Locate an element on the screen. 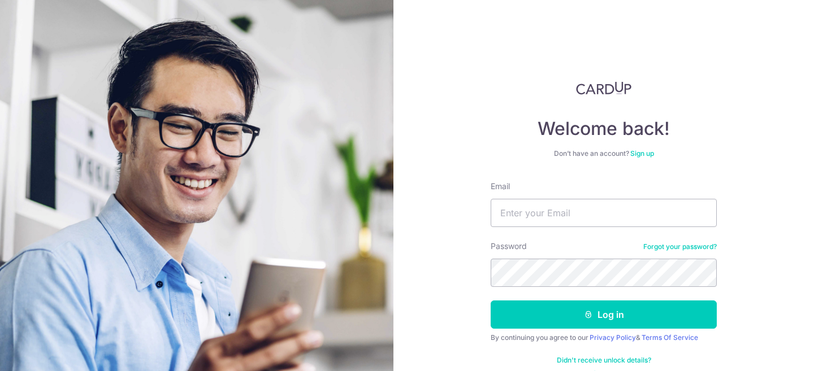  a: Privacy Policy is located at coordinates (613, 337).